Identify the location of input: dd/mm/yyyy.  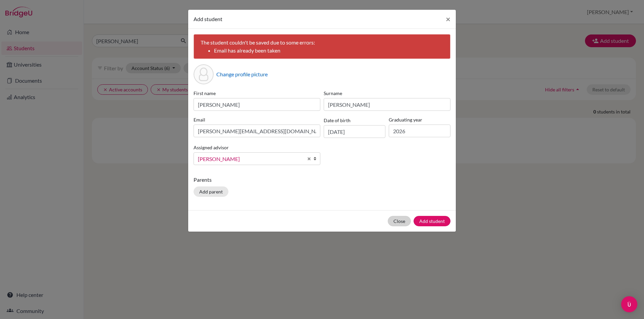
(354, 132).